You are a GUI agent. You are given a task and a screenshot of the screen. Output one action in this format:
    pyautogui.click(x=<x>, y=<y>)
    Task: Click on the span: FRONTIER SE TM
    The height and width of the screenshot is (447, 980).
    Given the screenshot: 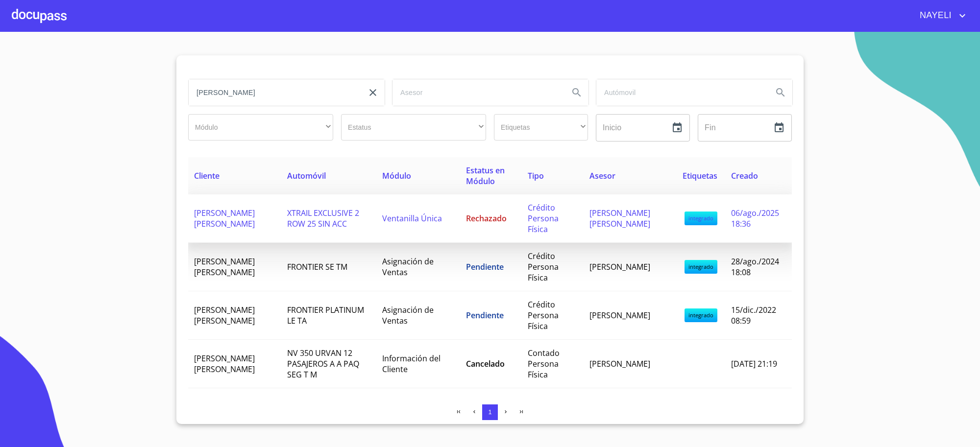 What is the action you would take?
    pyautogui.click(x=317, y=267)
    